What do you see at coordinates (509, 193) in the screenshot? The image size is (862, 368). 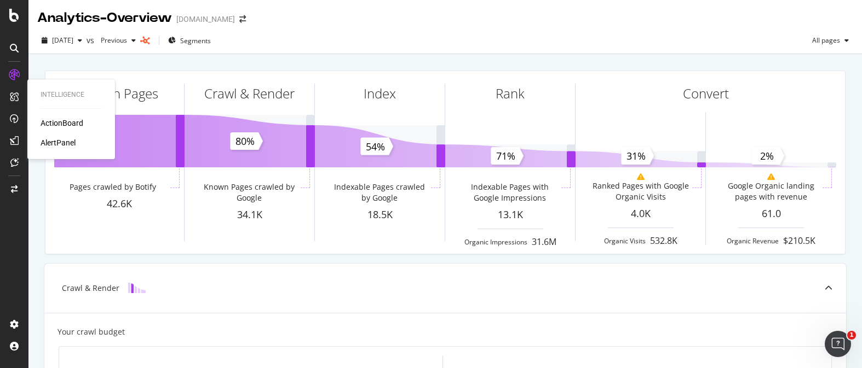 I see `div: Indexable Pages with Google Impressions` at bounding box center [509, 193].